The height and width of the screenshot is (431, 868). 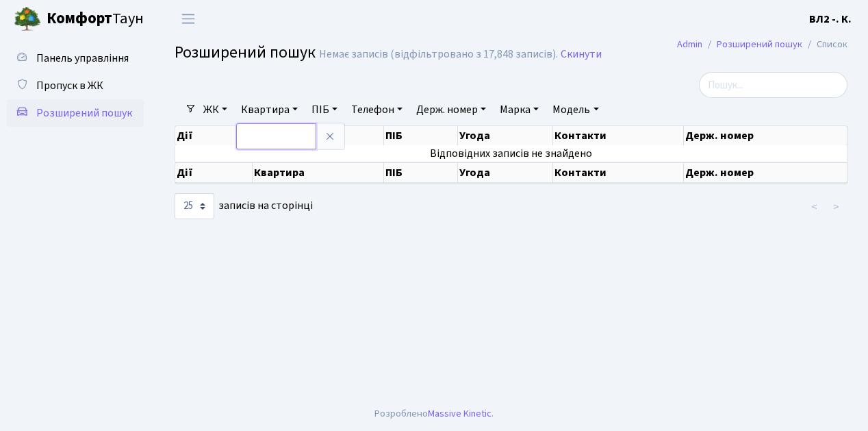 What do you see at coordinates (772, 85) in the screenshot?
I see `input: Пошук...` at bounding box center [772, 85].